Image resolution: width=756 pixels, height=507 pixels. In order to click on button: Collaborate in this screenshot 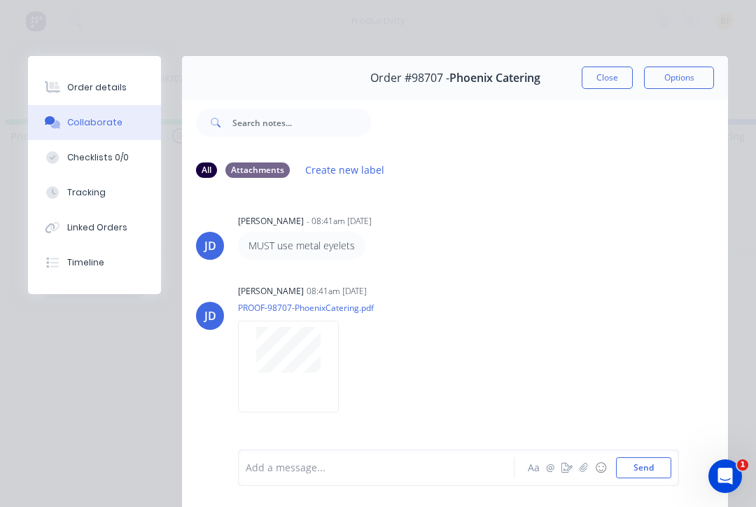, I will do `click(95, 123)`.